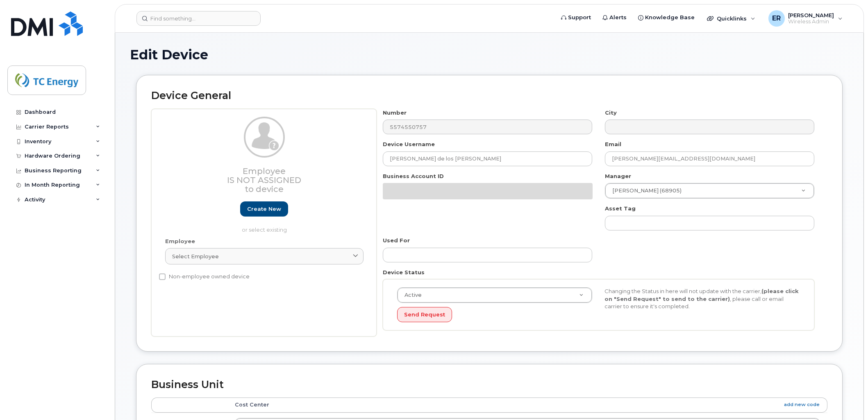 The height and width of the screenshot is (420, 868). Describe the element at coordinates (403, 272) in the screenshot. I see `label: Device Status` at that location.